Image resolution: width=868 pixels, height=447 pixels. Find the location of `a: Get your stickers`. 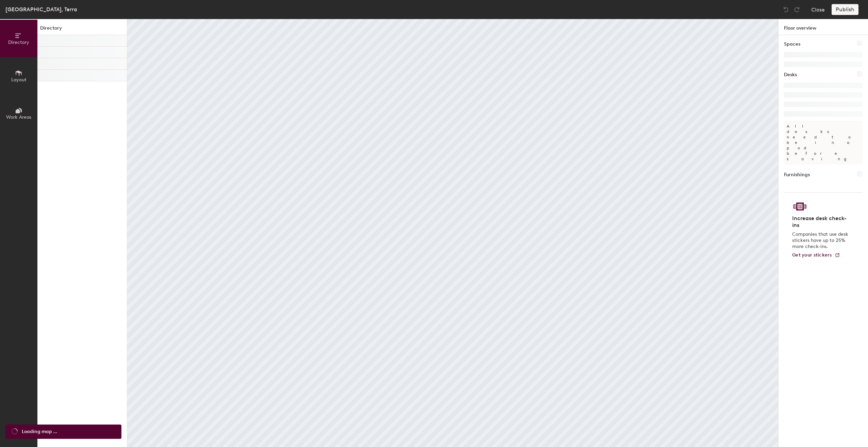

a: Get your stickers is located at coordinates (816, 255).